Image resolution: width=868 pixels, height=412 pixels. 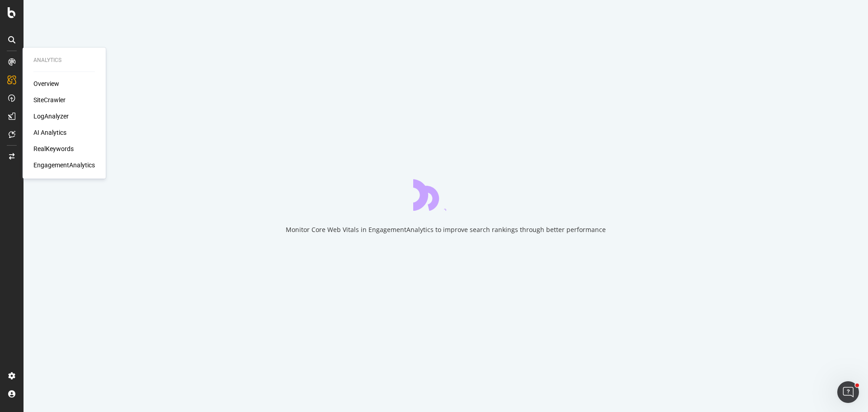 What do you see at coordinates (446, 230) in the screenshot?
I see `div: Monitor Core Web Vitals in EngagementAnalytics to improve search rankings through better performance` at bounding box center [446, 230].